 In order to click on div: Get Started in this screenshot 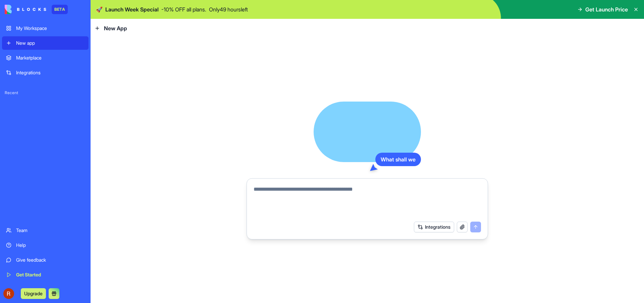, I will do `click(50, 275)`.